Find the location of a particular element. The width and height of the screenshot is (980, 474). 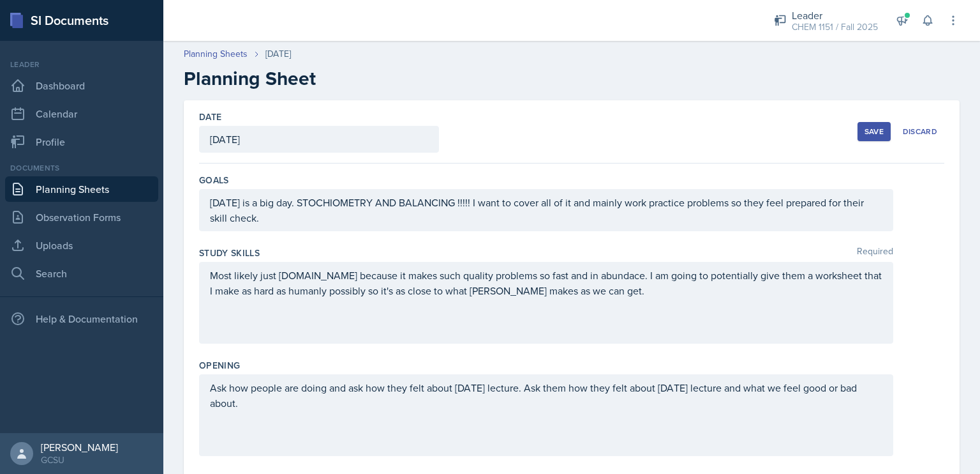

div: CHEM 1151 / Fall 2025 is located at coordinates (834, 27).